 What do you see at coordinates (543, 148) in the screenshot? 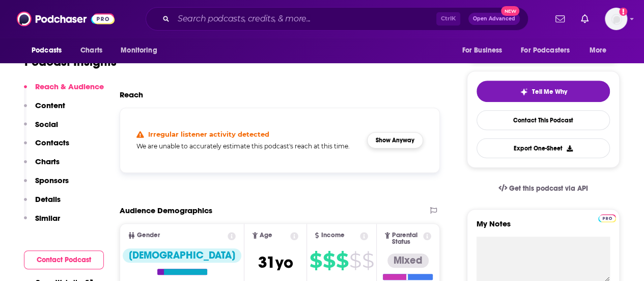
I see `button: Export One-Sheet` at bounding box center [543, 148].